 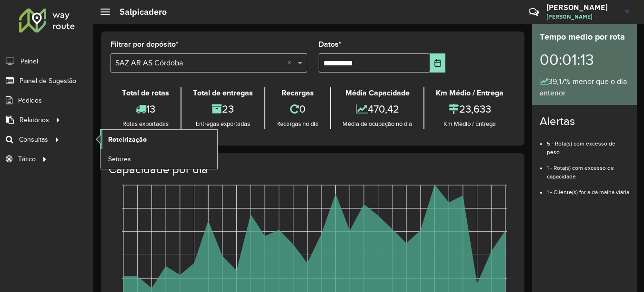 I want to click on h2: Salpicadero, so click(x=138, y=12).